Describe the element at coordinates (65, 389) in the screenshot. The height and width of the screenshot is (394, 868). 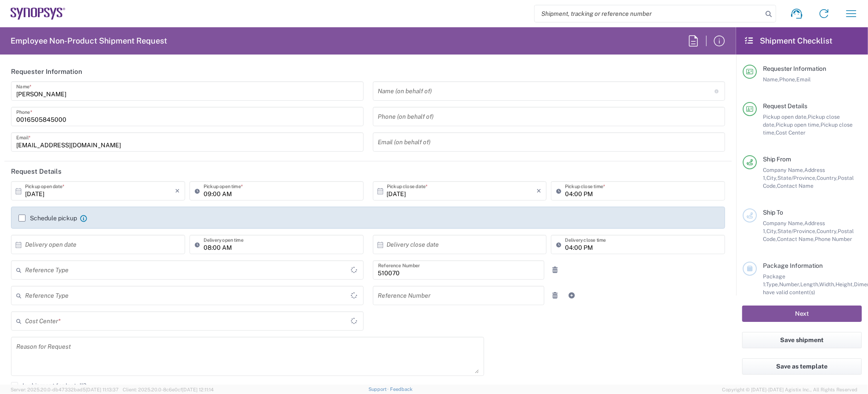
I see `span: Server: 2025.20.0-db47332bad5` at that location.